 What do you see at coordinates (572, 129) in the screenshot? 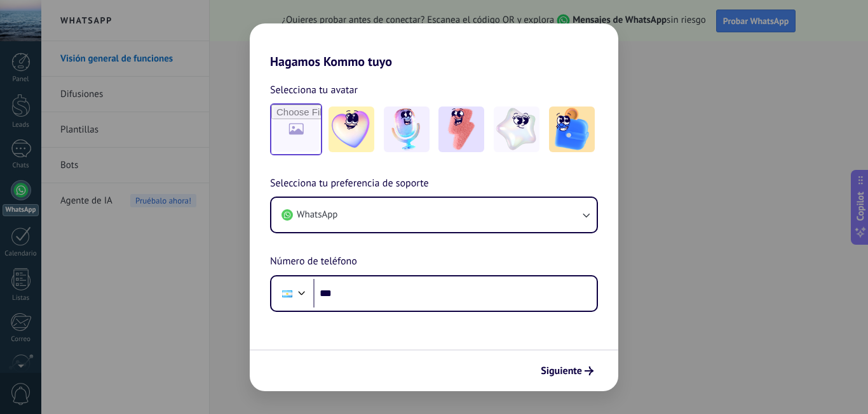
I see `img: -5.jpeg` at bounding box center [572, 129].